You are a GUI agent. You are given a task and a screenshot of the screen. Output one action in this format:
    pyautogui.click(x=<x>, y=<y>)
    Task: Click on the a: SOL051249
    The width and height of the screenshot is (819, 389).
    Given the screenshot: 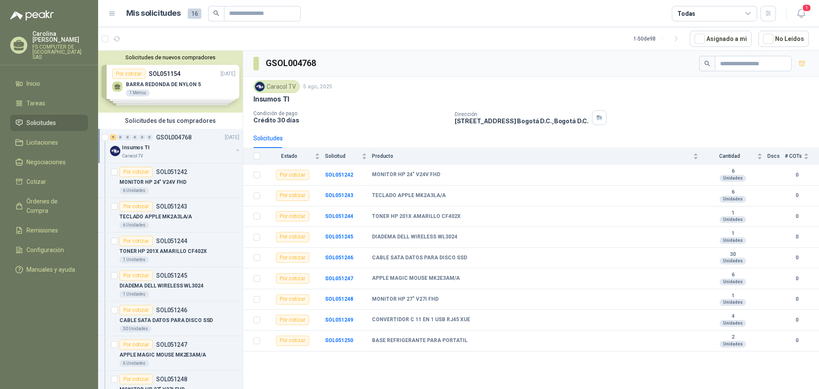 What is the action you would take?
    pyautogui.click(x=339, y=320)
    